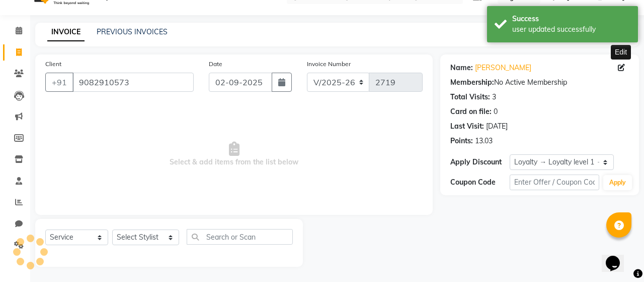  Describe the element at coordinates (66, 32) in the screenshot. I see `a: INVOICE` at that location.